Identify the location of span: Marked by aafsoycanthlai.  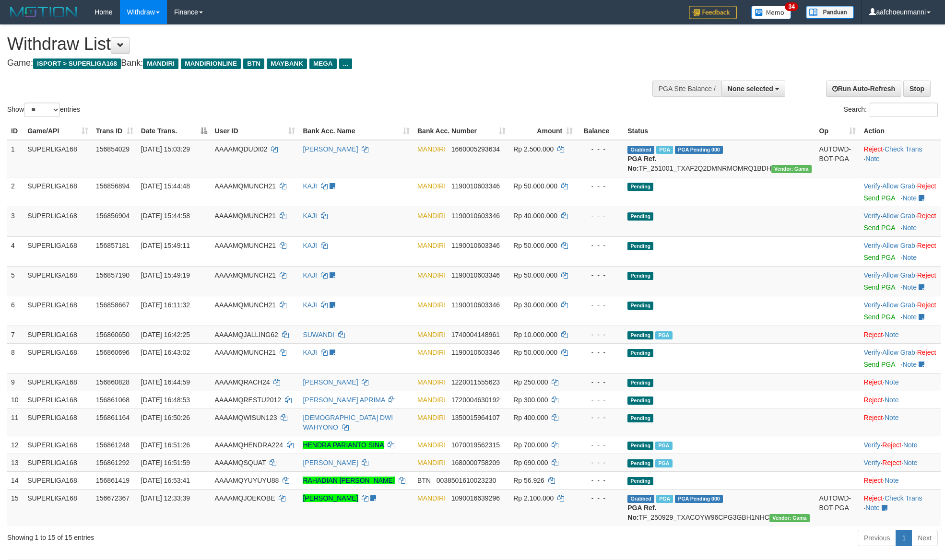
(664, 150).